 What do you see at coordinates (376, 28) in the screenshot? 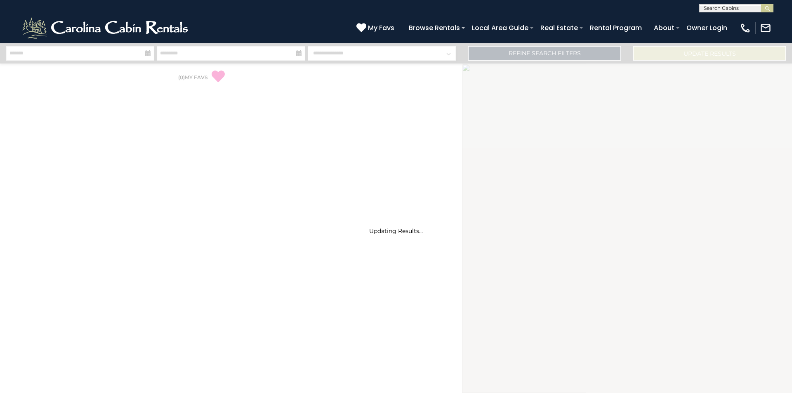
I see `a: My Favs` at bounding box center [376, 28].